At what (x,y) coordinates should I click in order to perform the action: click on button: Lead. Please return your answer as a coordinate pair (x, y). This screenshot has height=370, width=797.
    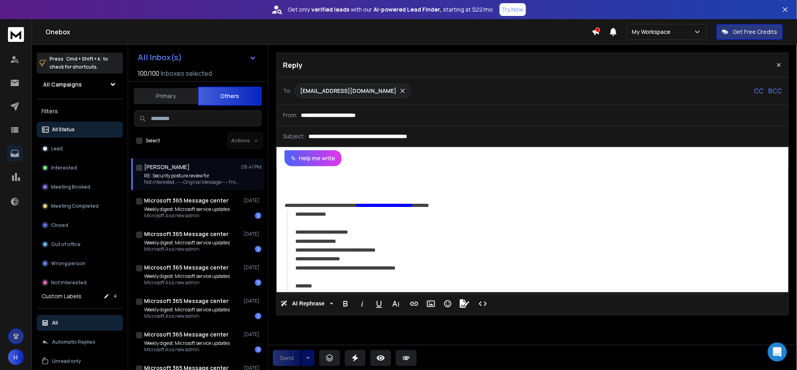
    Looking at the image, I should click on (80, 149).